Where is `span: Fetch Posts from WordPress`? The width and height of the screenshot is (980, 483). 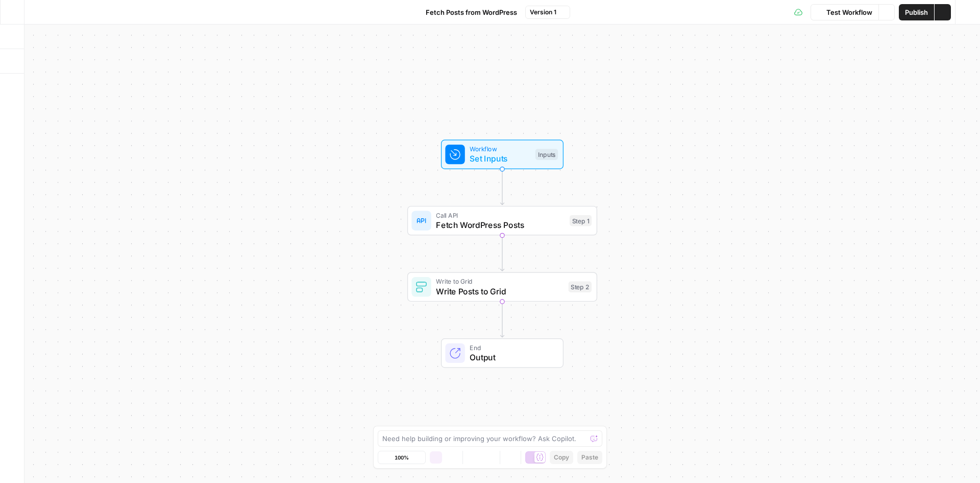
span: Fetch Posts from WordPress is located at coordinates (471, 12).